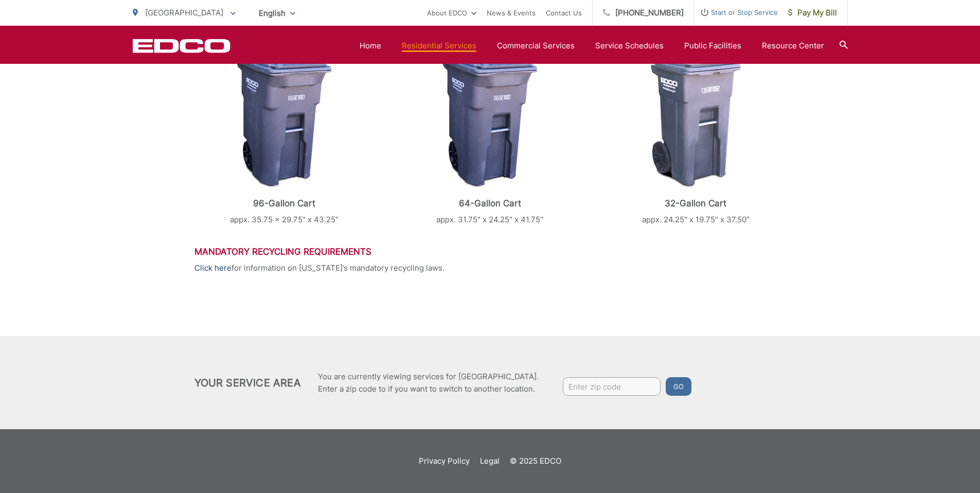 This screenshot has width=980, height=493. What do you see at coordinates (679, 386) in the screenshot?
I see `button: Go` at bounding box center [679, 386].